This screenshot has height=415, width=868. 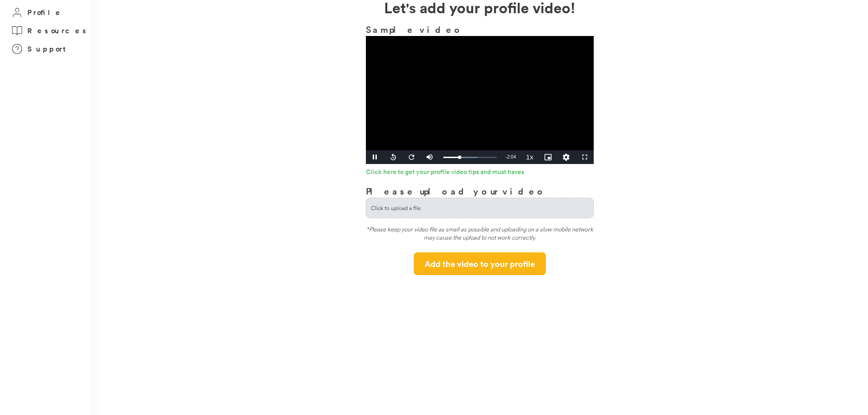 What do you see at coordinates (49, 49) in the screenshot?
I see `h3: Support` at bounding box center [49, 49].